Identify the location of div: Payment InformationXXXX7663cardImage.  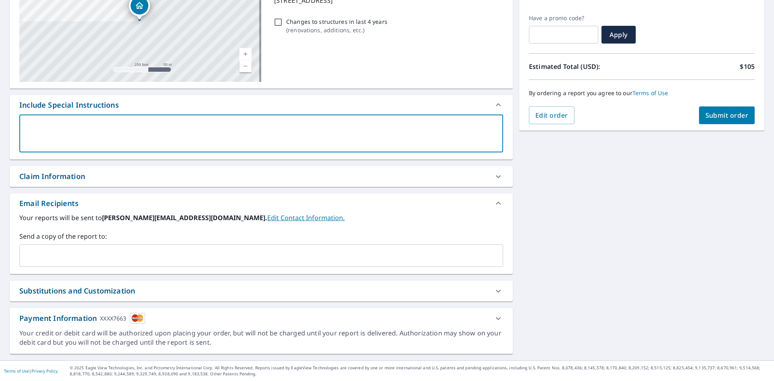
(261, 318).